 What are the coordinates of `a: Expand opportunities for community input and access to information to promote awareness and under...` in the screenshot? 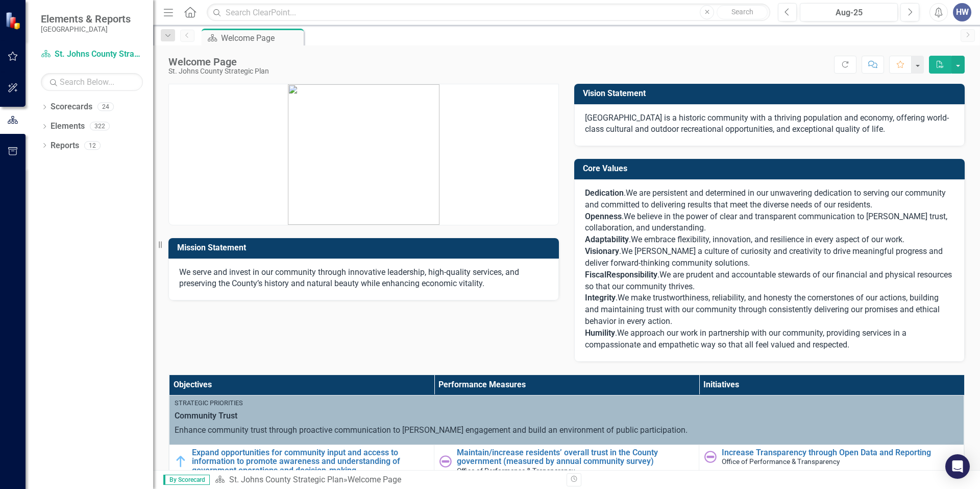 It's located at (310, 461).